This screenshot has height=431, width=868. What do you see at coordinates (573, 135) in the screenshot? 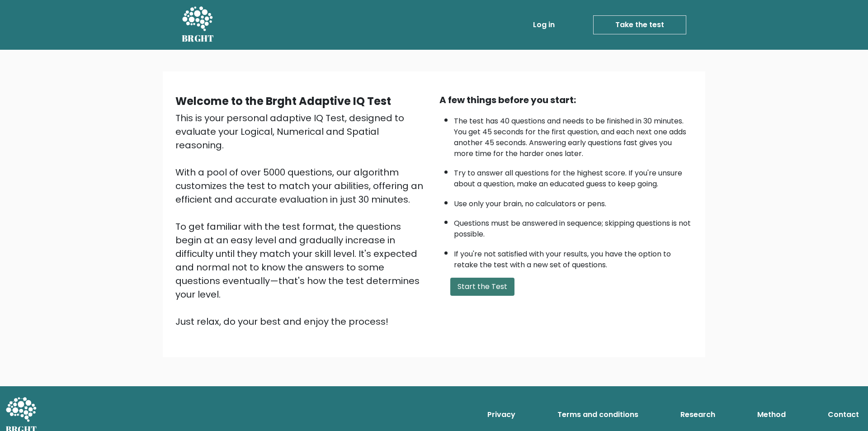
I see `li: The test has 40 questions and needs to be finished in 30 minutes. You get 45 seconds for the firs...` at bounding box center [573, 135].